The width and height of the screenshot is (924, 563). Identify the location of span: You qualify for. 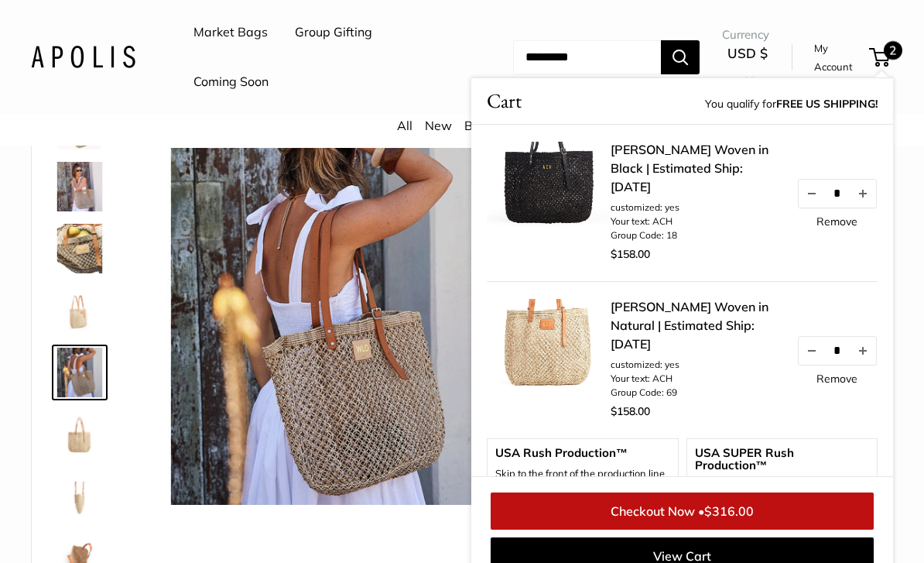
(792, 105).